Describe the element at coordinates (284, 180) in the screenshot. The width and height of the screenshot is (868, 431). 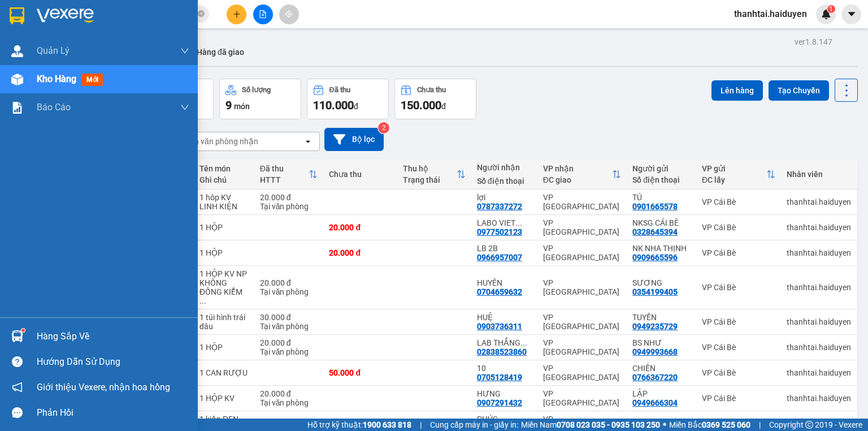
I see `div: HTTT` at that location.